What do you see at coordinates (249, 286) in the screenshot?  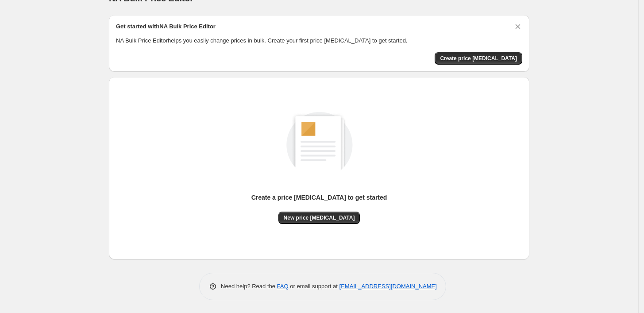 I see `span: Need help? Read the` at bounding box center [249, 286].